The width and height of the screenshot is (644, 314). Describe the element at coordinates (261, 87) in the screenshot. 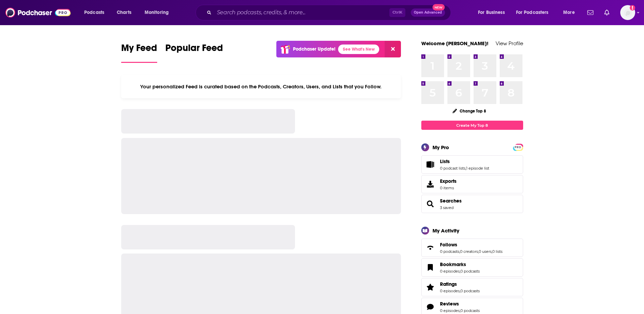

I see `div: Your personalized Feed is curated based on the Podcasts, Creators, Users, and Lists that you Follow.` at that location.